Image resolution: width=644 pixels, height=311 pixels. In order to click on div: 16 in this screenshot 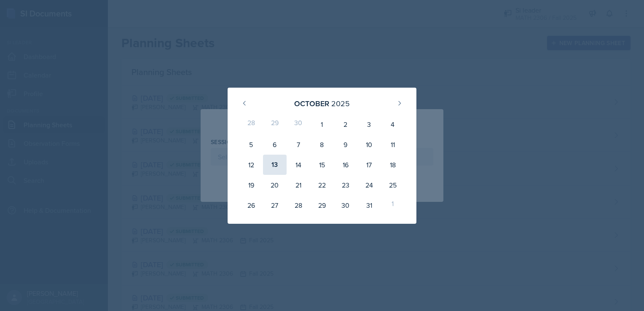, I will do `click(346, 165)`.